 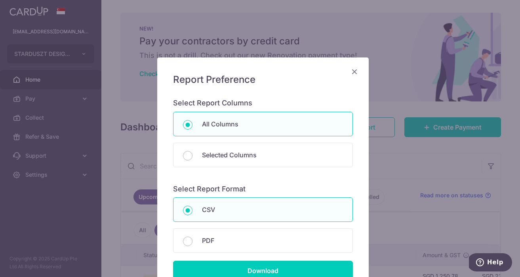 What do you see at coordinates (263, 80) in the screenshot?
I see `h5: Report Preference` at bounding box center [263, 80].